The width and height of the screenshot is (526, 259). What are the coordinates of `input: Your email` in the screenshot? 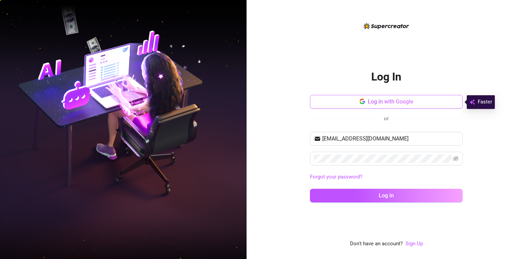 It's located at (390, 139).